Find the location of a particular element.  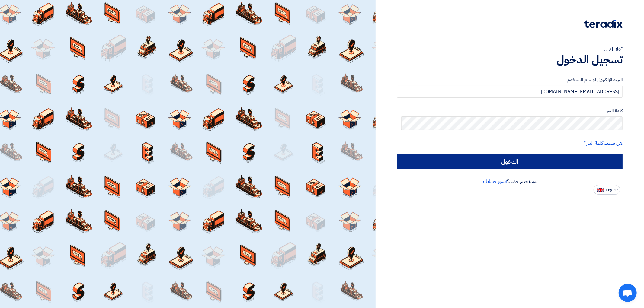

a: Open chat is located at coordinates (627, 293).